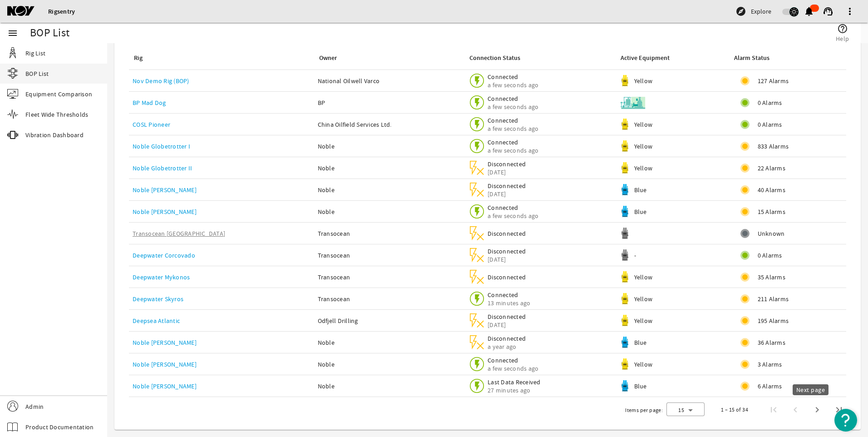 Image resolution: width=868 pixels, height=437 pixels. What do you see at coordinates (753, 11) in the screenshot?
I see `button: Explore` at bounding box center [753, 11].